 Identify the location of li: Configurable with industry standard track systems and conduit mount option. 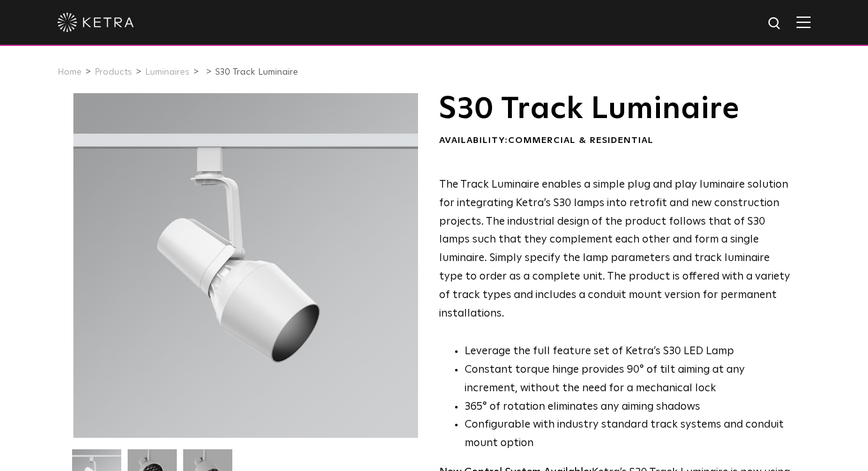
(628, 434).